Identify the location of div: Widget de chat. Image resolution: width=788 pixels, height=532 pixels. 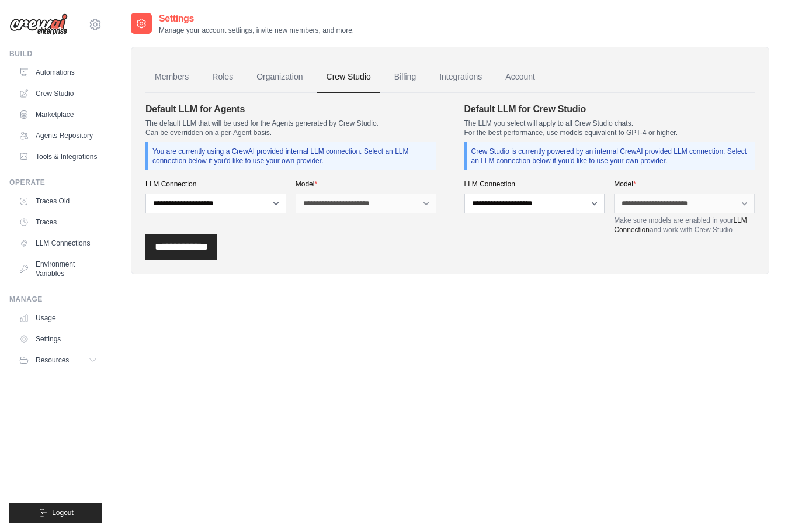
(759, 504).